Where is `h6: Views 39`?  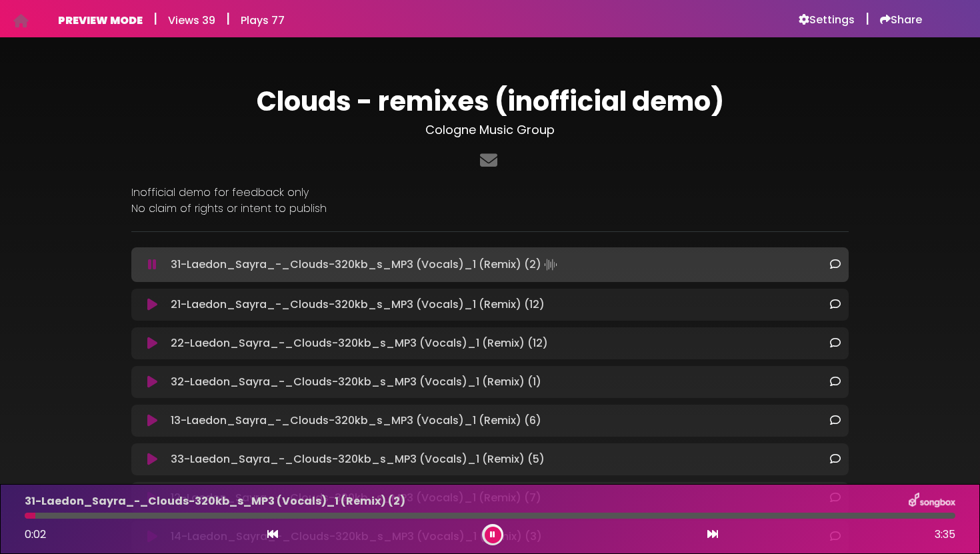 h6: Views 39 is located at coordinates (191, 20).